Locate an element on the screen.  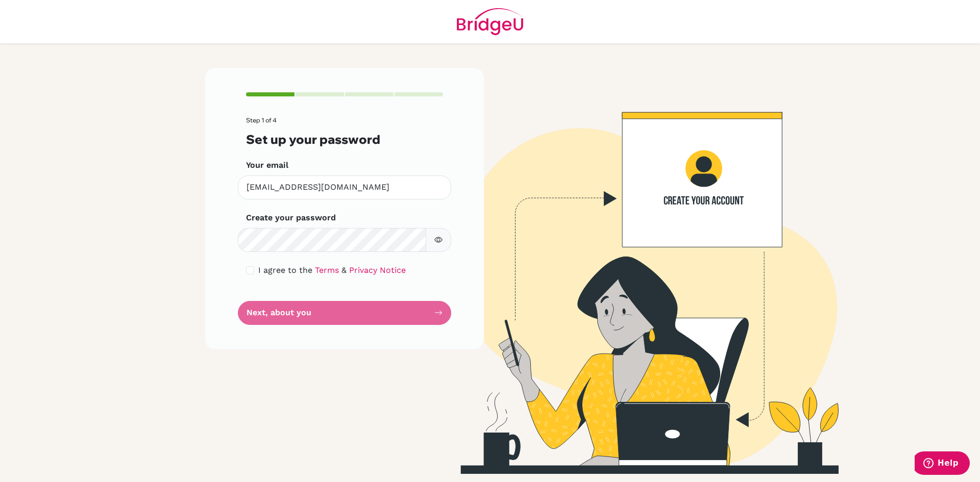
img: Create your account is located at coordinates (635, 271).